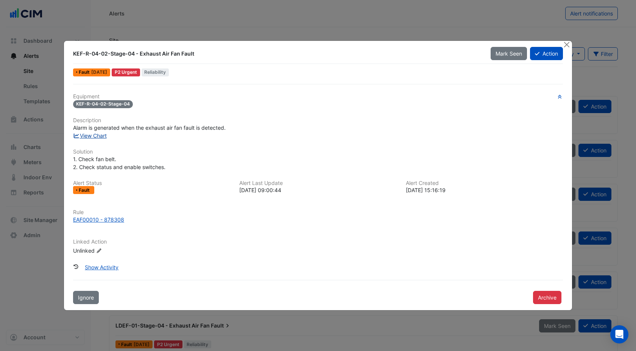  Describe the element at coordinates (277, 54) in the screenshot. I see `div: KEF-R-04-02-Stage-04 - Exhaust Air Fan Fault` at that location.